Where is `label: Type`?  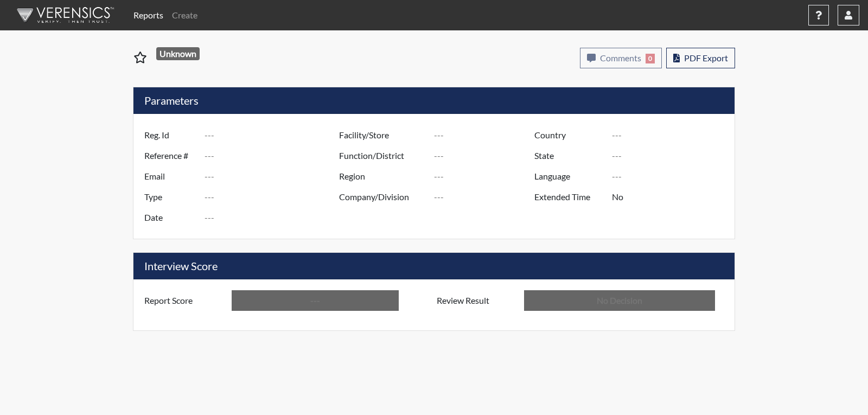 label: Type is located at coordinates (170, 197).